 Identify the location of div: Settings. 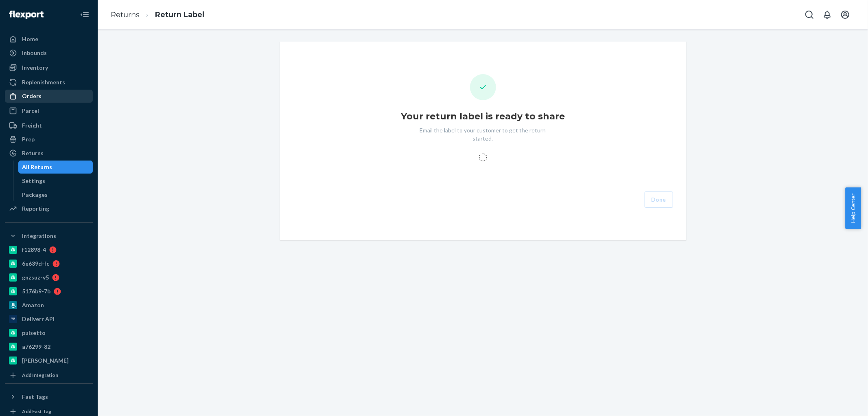
(34, 181).